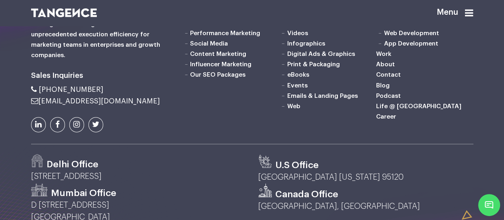 The width and height of the screenshot is (504, 220). Describe the element at coordinates (37, 160) in the screenshot. I see `img: Path-529.png` at that location.